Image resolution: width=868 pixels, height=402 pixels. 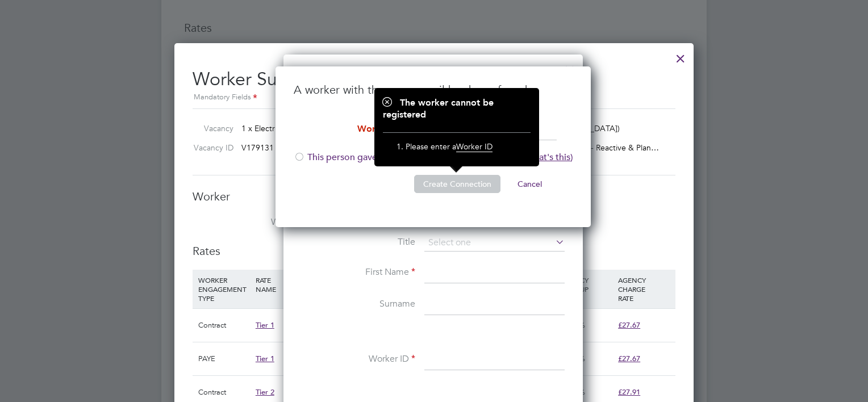 What do you see at coordinates (358, 304) in the screenshot?
I see `label: Surname` at bounding box center [358, 304].